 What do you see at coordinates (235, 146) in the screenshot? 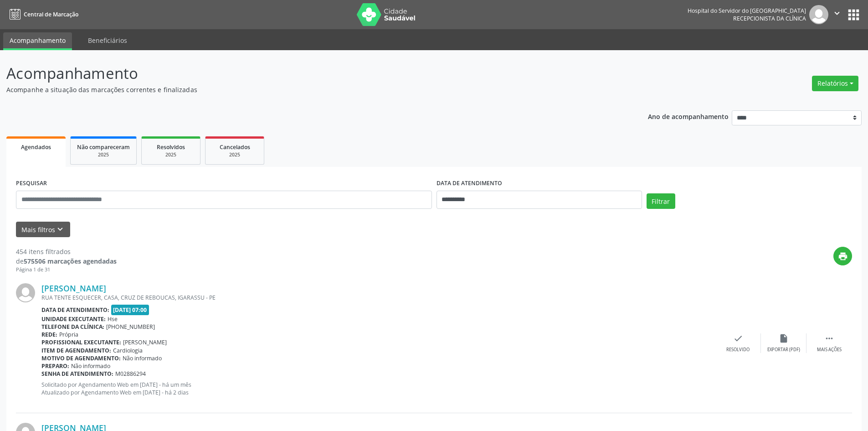
I see `span: Cancelados` at bounding box center [235, 146].